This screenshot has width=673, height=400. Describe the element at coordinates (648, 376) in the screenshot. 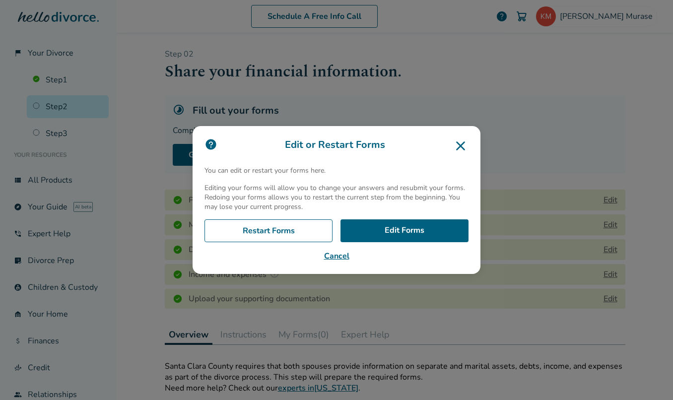

I see `div: Chat Widget` at that location.